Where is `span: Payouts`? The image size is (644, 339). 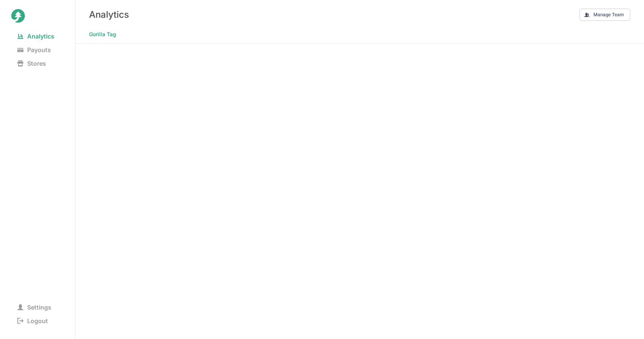 span: Payouts is located at coordinates (34, 50).